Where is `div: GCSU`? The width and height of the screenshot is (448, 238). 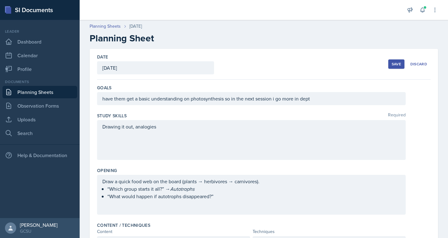
div: GCSU is located at coordinates (39, 231).